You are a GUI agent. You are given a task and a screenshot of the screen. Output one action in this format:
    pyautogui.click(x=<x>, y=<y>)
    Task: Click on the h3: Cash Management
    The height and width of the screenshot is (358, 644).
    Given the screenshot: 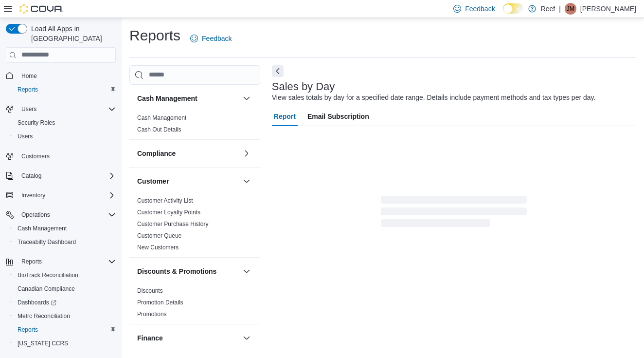 What is the action you would take?
    pyautogui.click(x=168, y=98)
    